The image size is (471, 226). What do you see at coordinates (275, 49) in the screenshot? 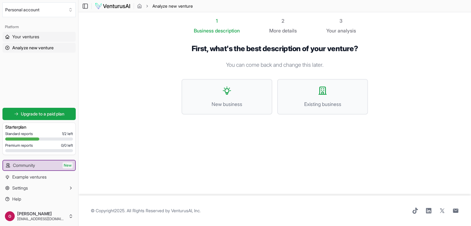
I see `h1: First, what's the best description of your venture?` at bounding box center [275, 49].